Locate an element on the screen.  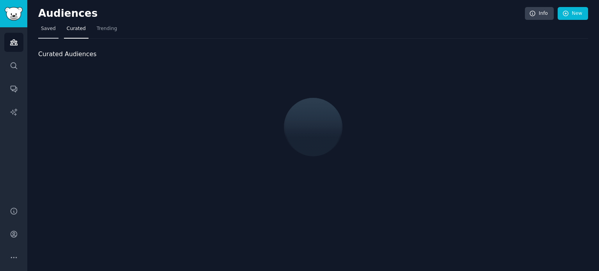
h2: Audiences is located at coordinates (282, 14).